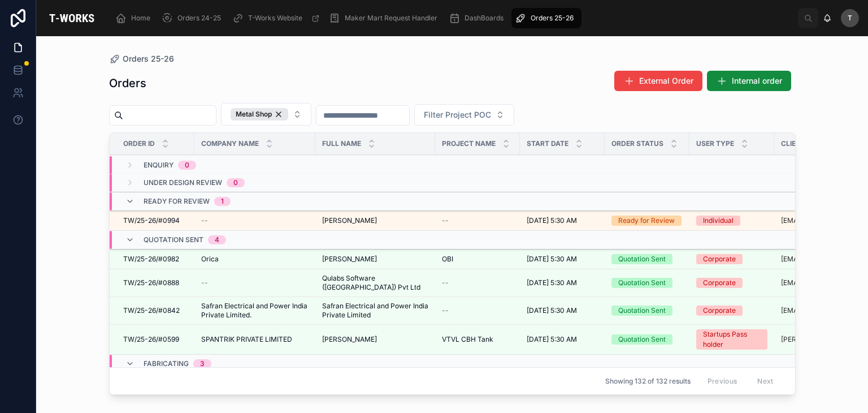  Describe the element at coordinates (731, 340) in the screenshot. I see `div: Startups Pass holder` at that location.